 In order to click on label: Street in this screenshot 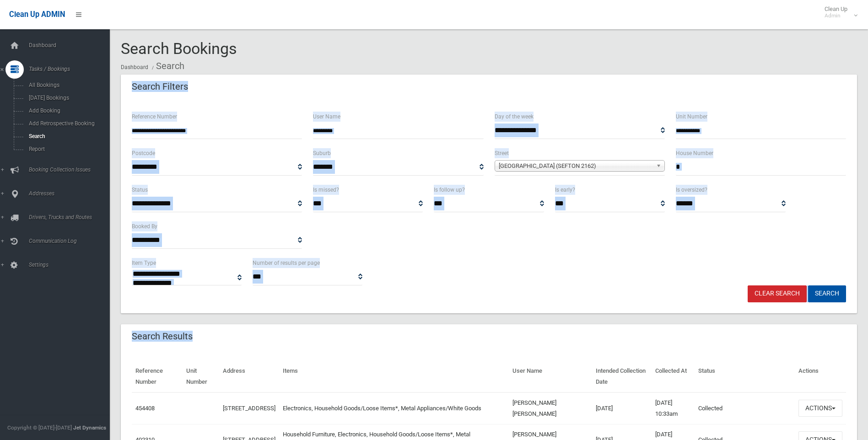, I will do `click(502, 153)`.